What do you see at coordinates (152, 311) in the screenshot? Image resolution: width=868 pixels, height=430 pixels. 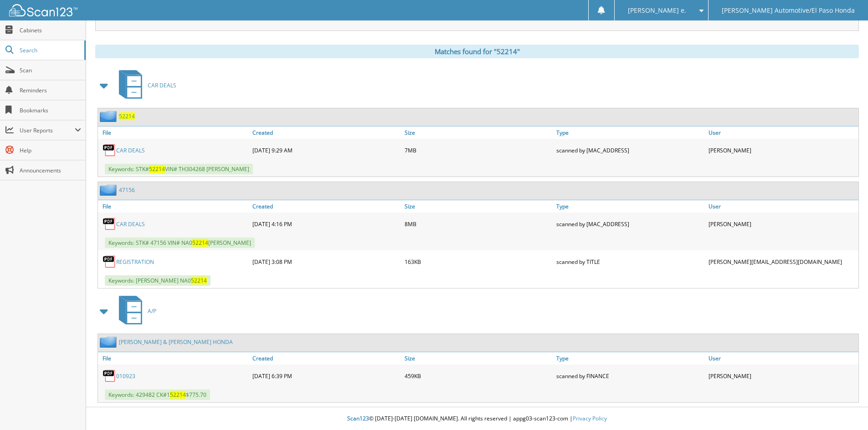 I see `span: A/P` at bounding box center [152, 311].